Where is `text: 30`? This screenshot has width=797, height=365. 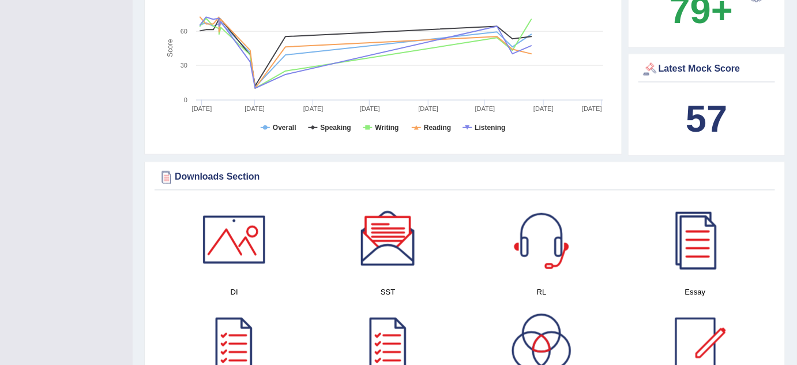
text: 30 is located at coordinates (184, 65).